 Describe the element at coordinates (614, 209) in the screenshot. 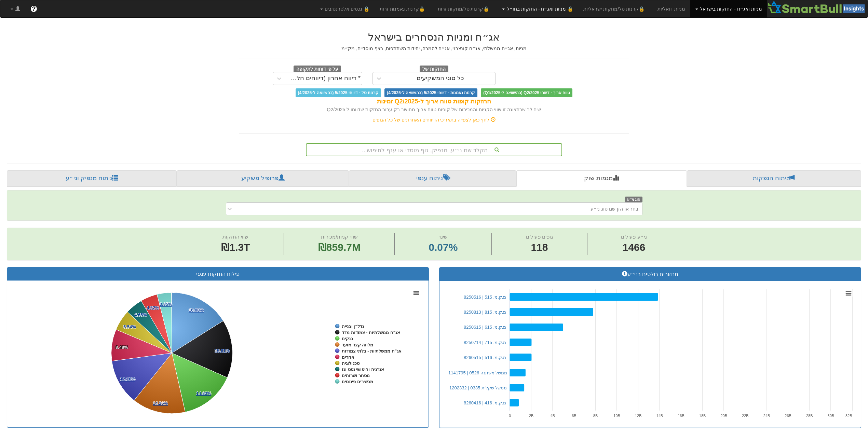

I see `div: בחר או הזן שם סוג ני״ע` at that location.